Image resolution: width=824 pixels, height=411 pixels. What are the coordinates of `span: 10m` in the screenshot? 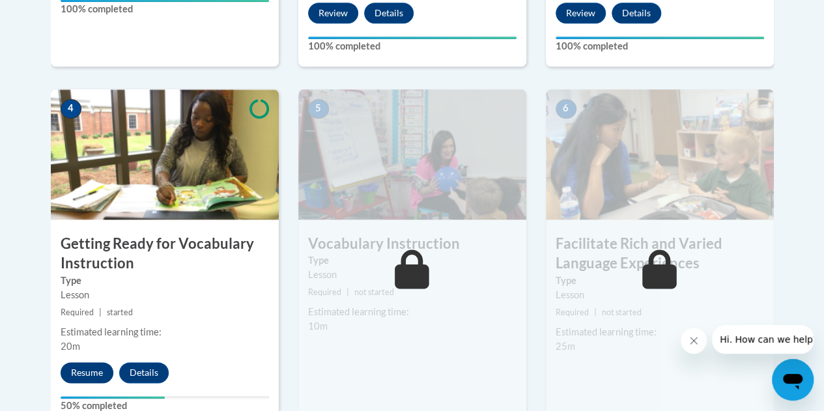 It's located at (318, 326).